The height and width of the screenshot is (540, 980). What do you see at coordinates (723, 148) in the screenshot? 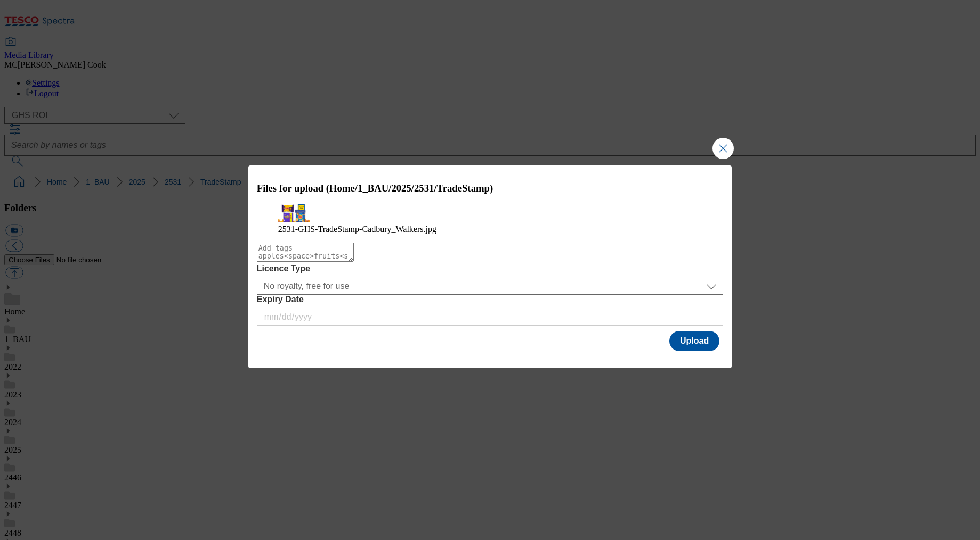
I see `button: Close Modal` at bounding box center [723, 148].